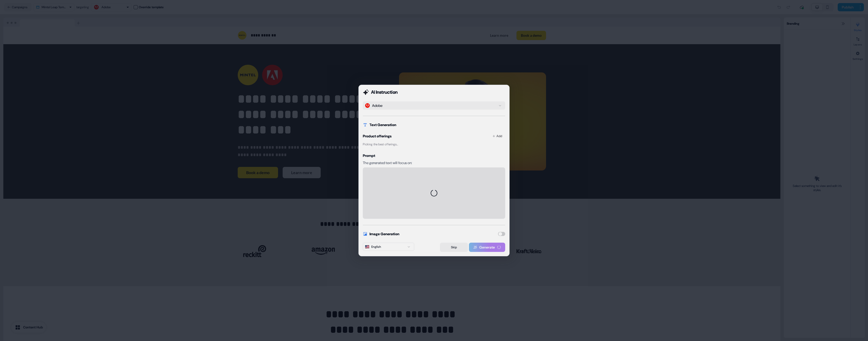 The height and width of the screenshot is (341, 868). I want to click on h2: Text Generation, so click(383, 125).